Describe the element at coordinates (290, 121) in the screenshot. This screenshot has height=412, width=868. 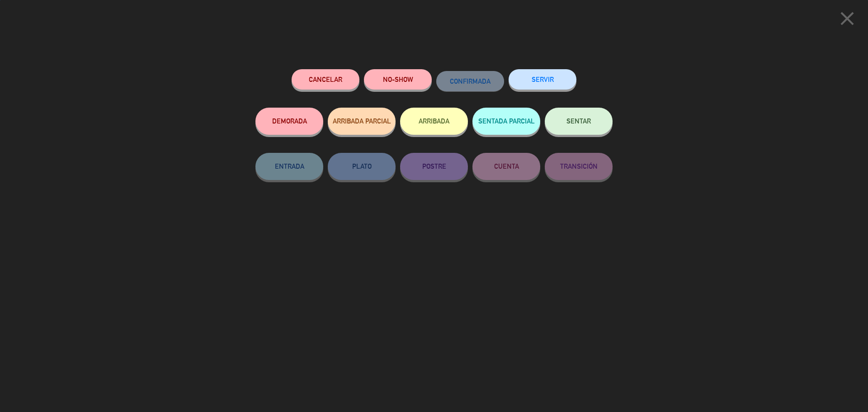
I see `button: DEMORADA` at that location.